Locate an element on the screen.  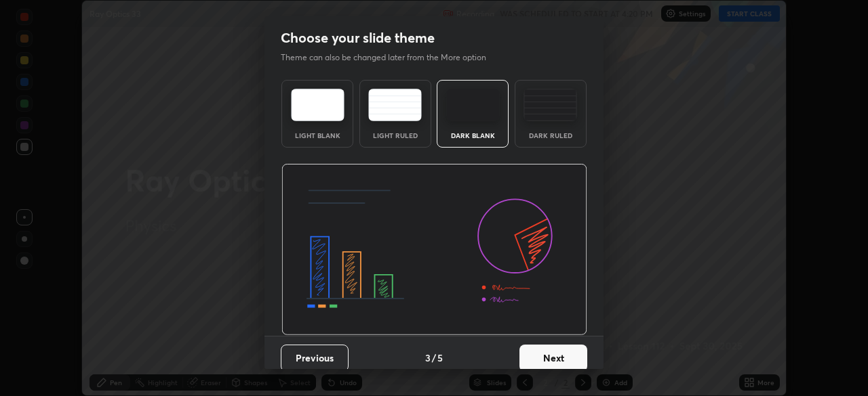
div: Light Ruled is located at coordinates (396, 135).